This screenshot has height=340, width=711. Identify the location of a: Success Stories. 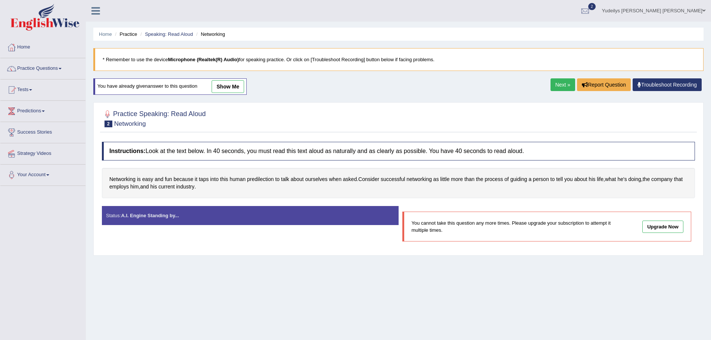
(43, 131).